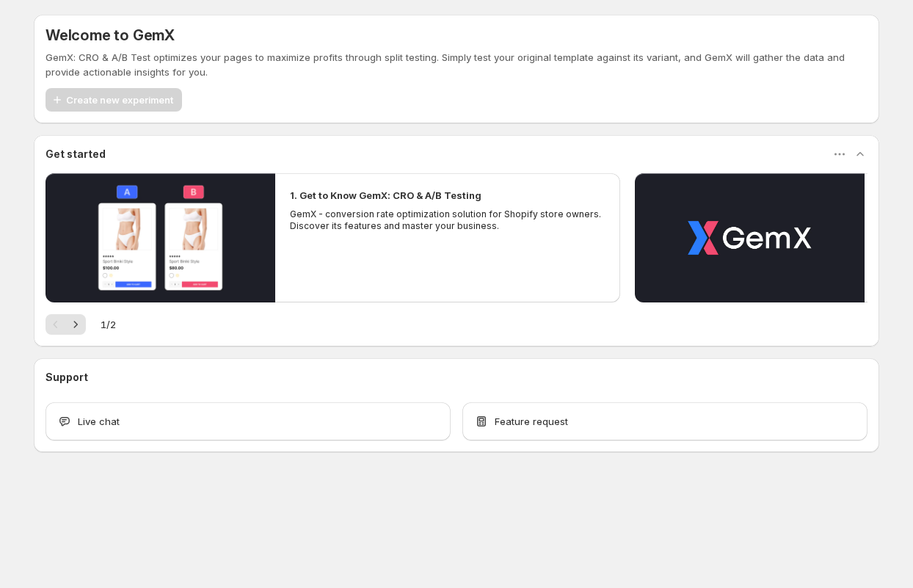 This screenshot has width=913, height=588. I want to click on nav: Pagination, so click(65, 324).